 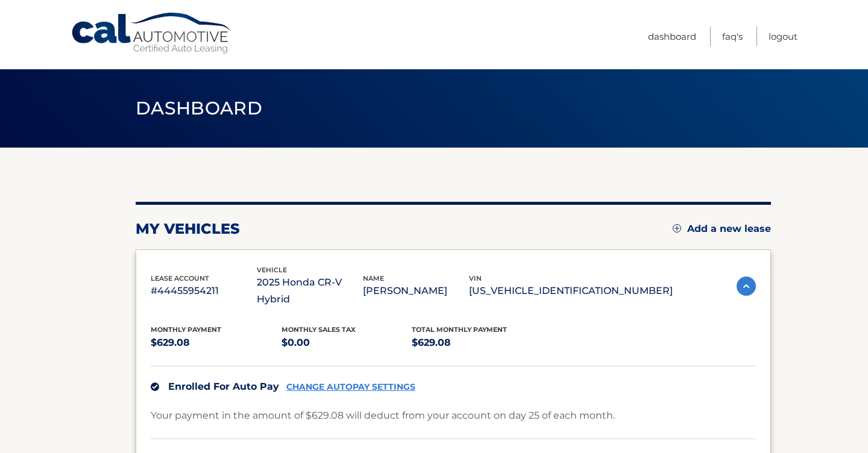 I want to click on img: add.svg, so click(x=677, y=228).